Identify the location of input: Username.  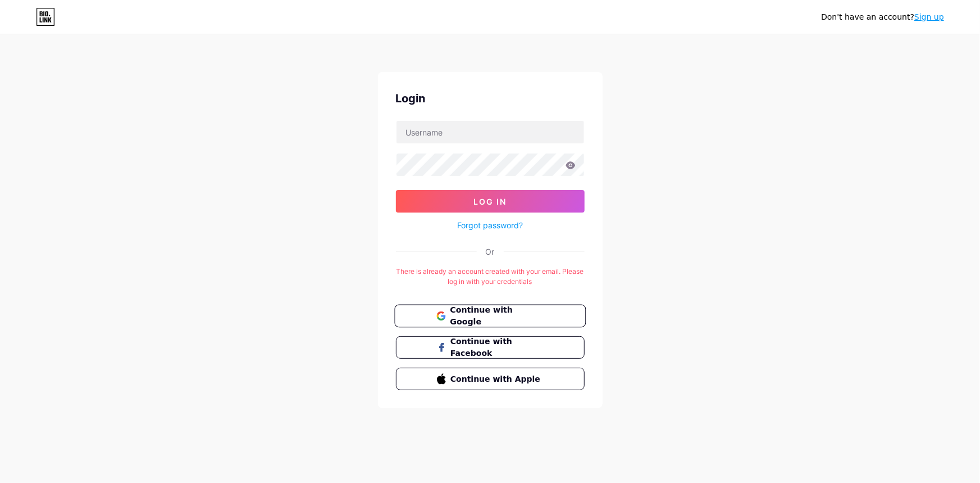
(491, 132).